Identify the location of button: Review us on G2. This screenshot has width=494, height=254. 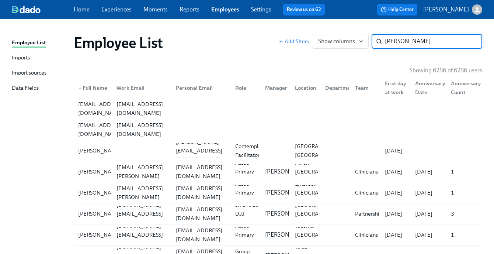
(304, 10).